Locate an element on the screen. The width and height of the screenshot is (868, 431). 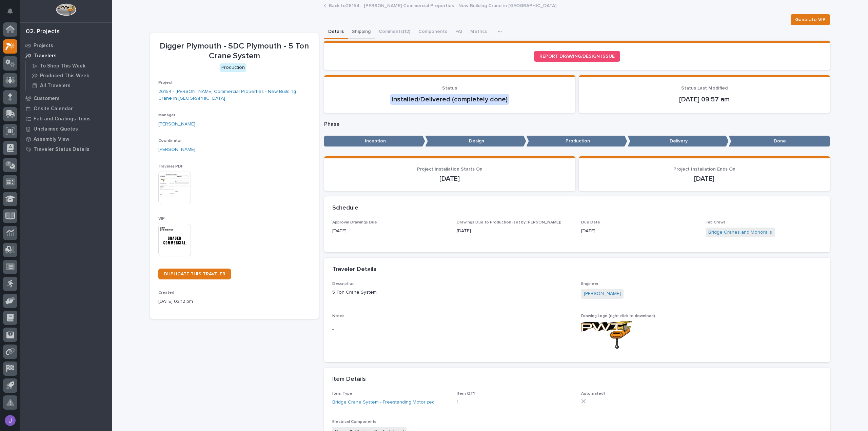
button: users-avatar is located at coordinates (10, 420).